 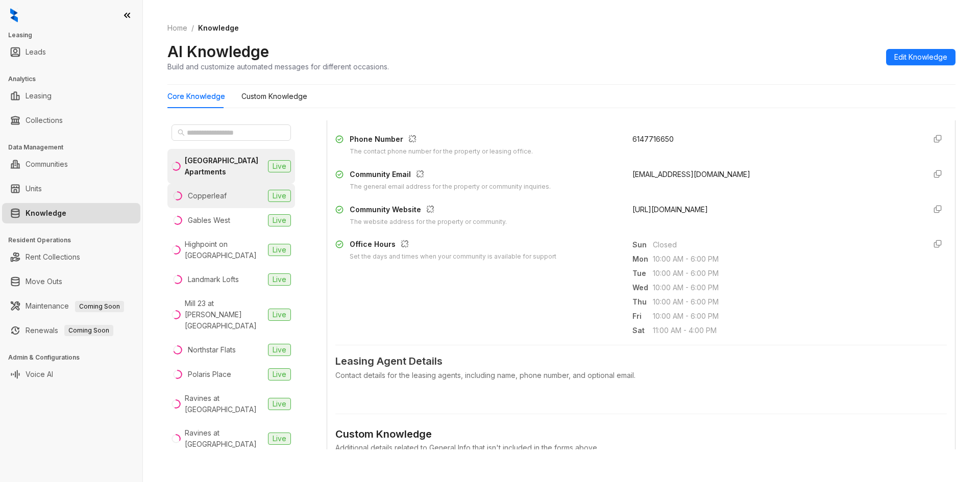 I want to click on a: Voice AI, so click(x=39, y=375).